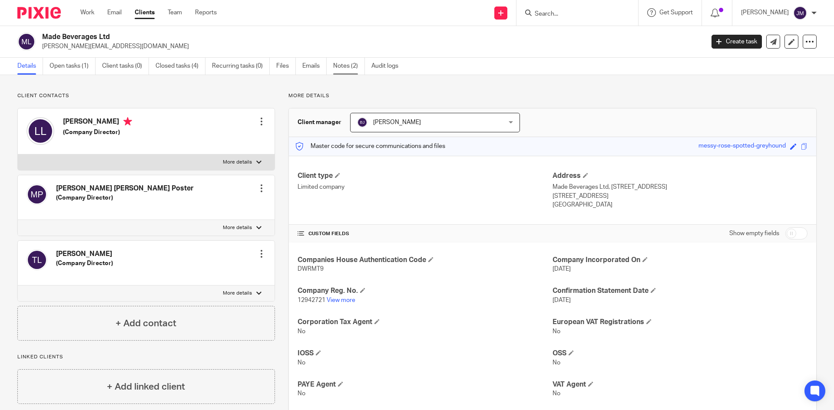  Describe the element at coordinates (349, 66) in the screenshot. I see `a: Notes (2)` at that location.